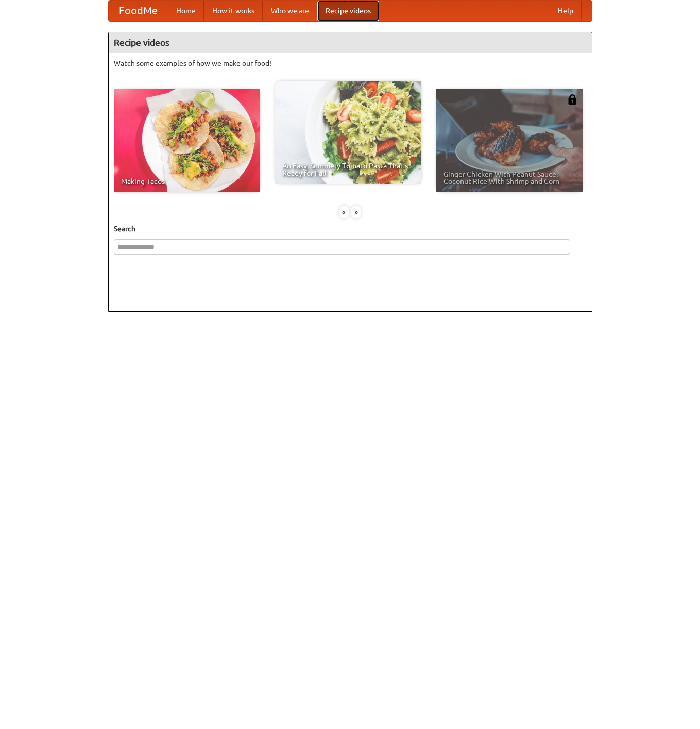 This screenshot has width=700, height=729. Describe the element at coordinates (572, 100) in the screenshot. I see `img: 483408.png` at that location.